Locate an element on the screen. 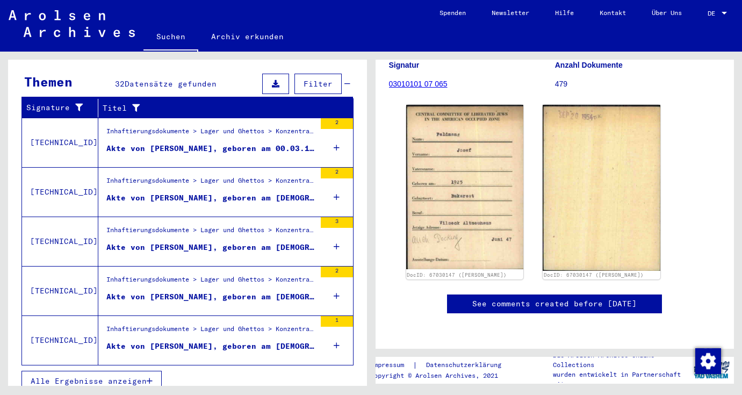 The image size is (742, 395). div: Zustimmung ändern is located at coordinates (708, 361).